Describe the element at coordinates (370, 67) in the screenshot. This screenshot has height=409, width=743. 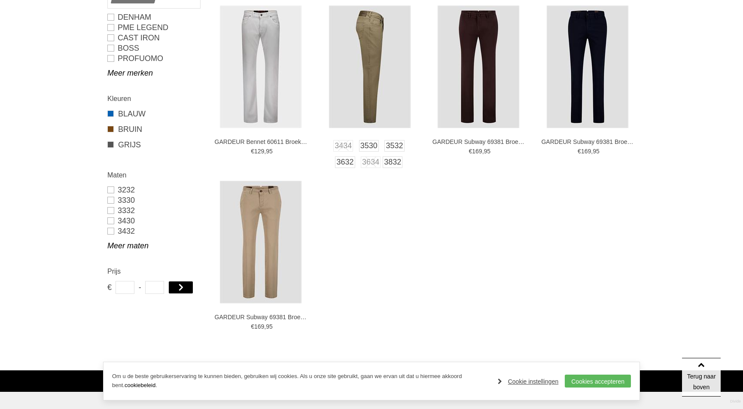
I see `img: GARDEUR Sandro-1 60521 Broeken en Pantalons` at that location.